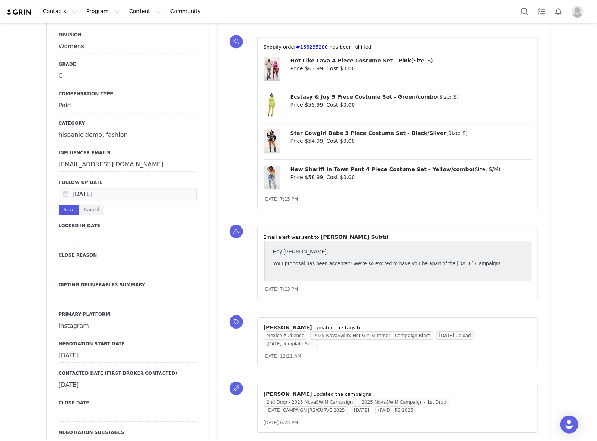 The height and width of the screenshot is (441, 597). I want to click on button: Save, so click(69, 210).